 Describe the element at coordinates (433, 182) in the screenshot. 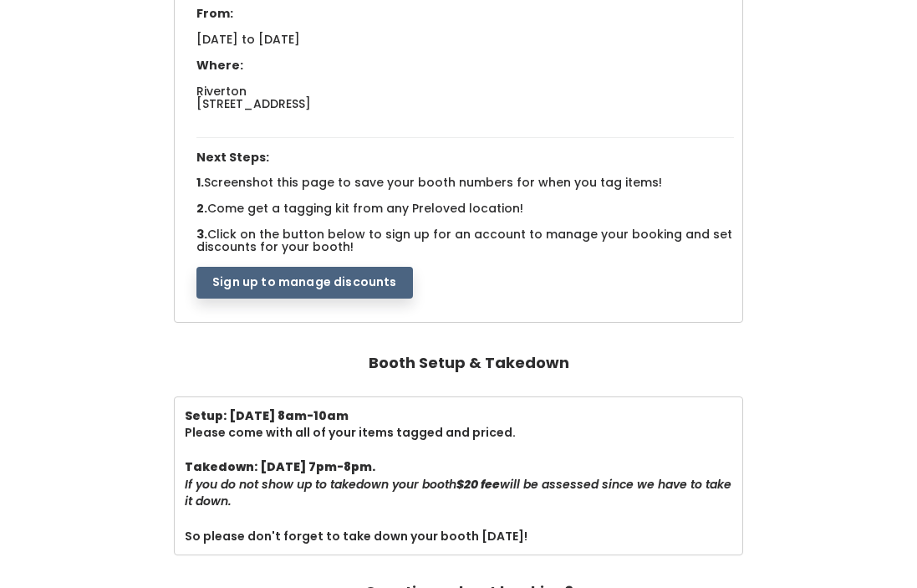

I see `span: Screenshot this page to save your booth numbers for when you tag items!` at that location.